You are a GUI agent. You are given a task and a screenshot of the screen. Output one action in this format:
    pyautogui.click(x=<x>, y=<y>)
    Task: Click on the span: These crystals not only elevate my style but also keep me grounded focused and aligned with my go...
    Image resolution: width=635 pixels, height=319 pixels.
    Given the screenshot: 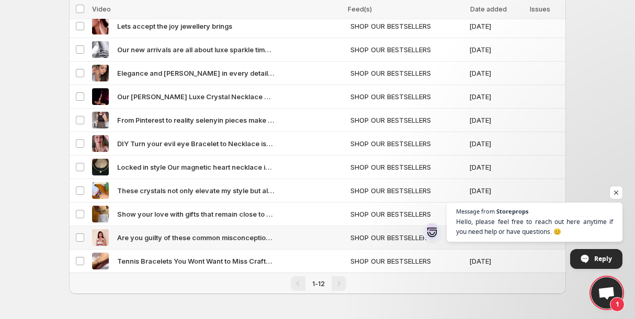 What is the action you would take?
    pyautogui.click(x=196, y=191)
    